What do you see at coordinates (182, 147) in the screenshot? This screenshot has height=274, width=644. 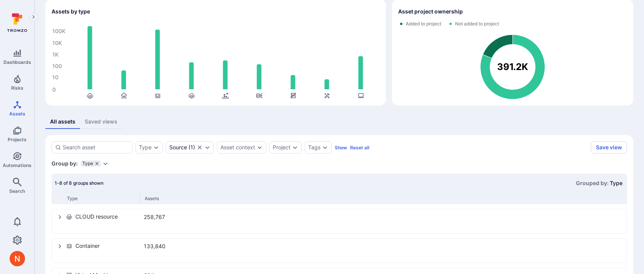 I see `div: ( 1 )` at bounding box center [182, 147].